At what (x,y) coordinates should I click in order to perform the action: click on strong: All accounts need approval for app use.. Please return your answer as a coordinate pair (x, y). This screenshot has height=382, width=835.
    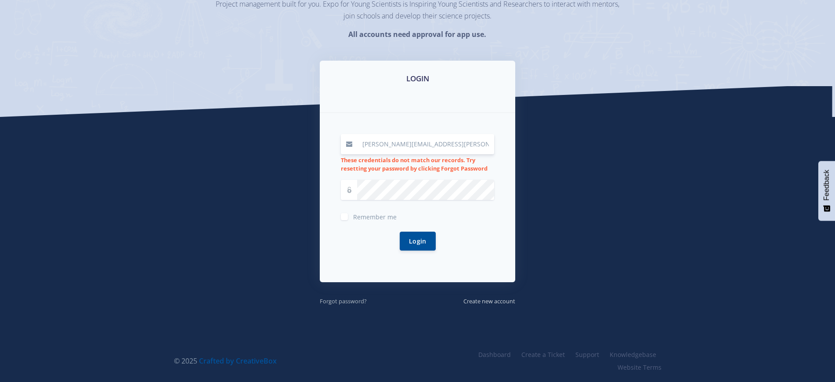
    Looking at the image, I should click on (417, 34).